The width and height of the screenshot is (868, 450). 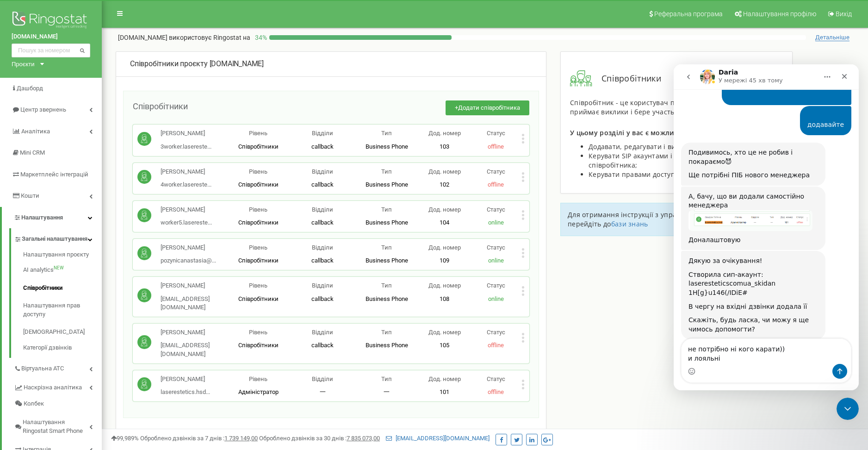 What do you see at coordinates (62, 346) in the screenshot?
I see `a: Категорії дзвінків` at bounding box center [62, 346].